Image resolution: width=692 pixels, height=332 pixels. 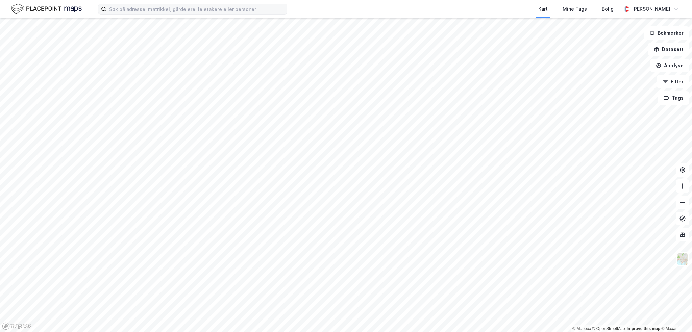 I want to click on img: Z, so click(x=683, y=259).